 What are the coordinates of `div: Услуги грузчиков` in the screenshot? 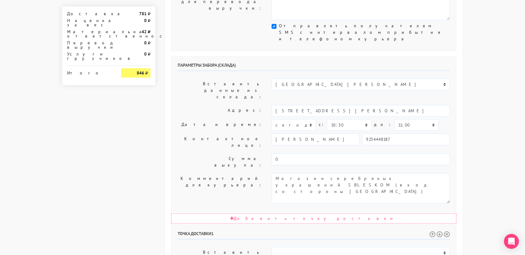 It's located at (89, 56).